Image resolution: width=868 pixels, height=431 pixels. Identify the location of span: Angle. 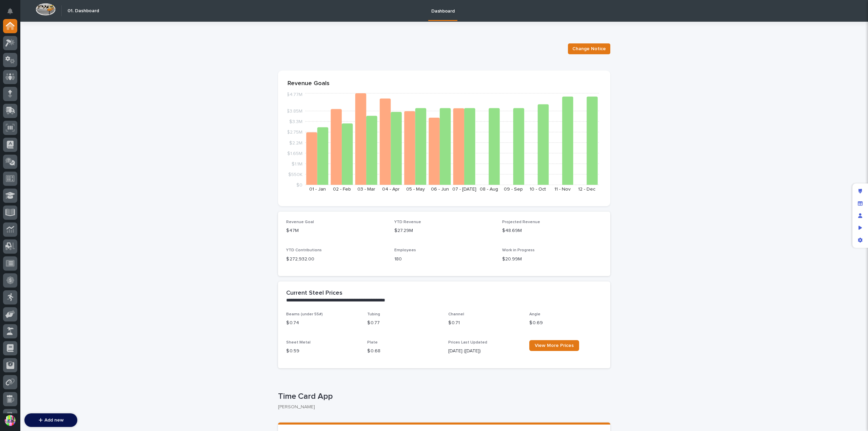
(535, 314).